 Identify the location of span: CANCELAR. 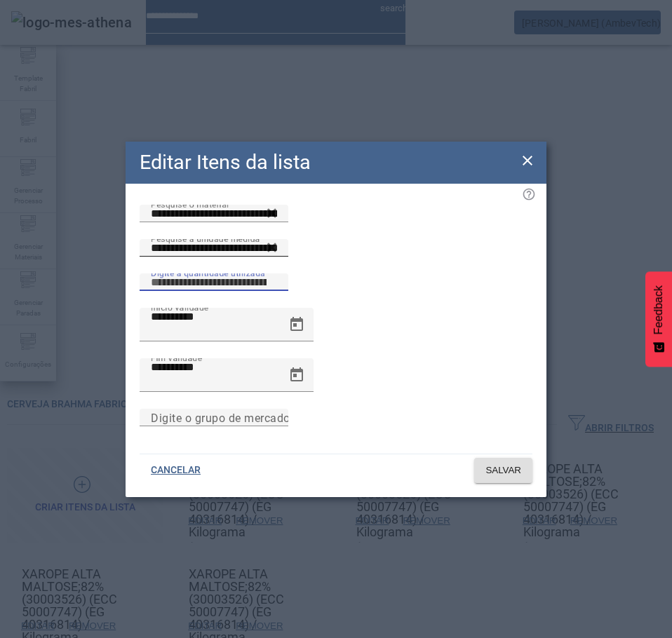
(175, 471).